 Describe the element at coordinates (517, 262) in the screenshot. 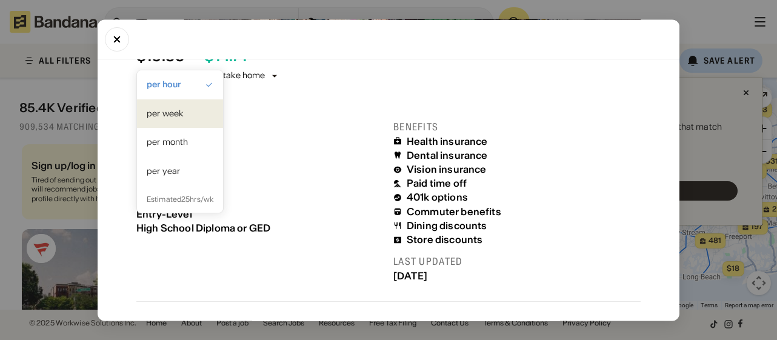

I see `div: Last updated` at that location.